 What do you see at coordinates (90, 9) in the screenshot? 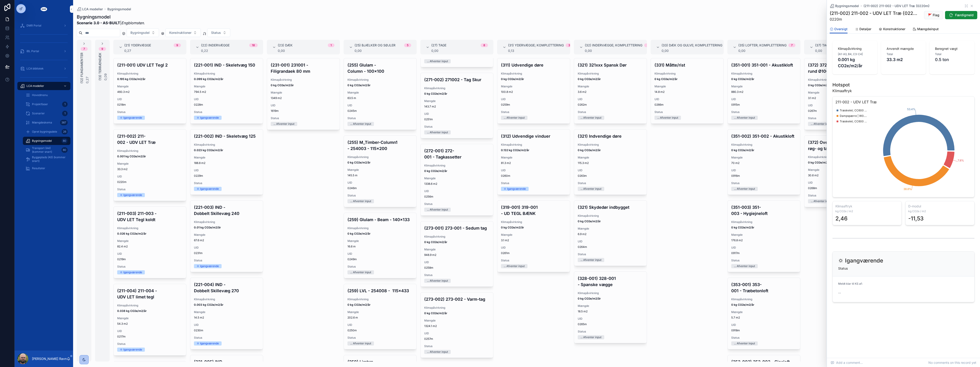
I see `a: LCA modeller` at bounding box center [90, 9].